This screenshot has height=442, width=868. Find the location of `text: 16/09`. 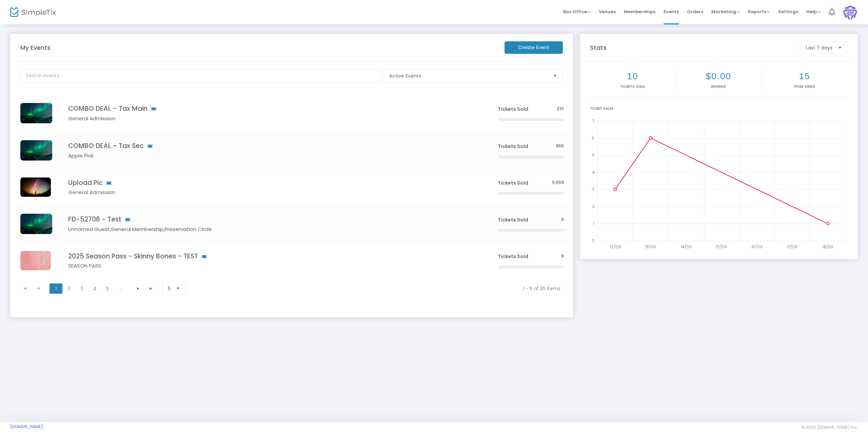

text: 16/09 is located at coordinates (757, 247).